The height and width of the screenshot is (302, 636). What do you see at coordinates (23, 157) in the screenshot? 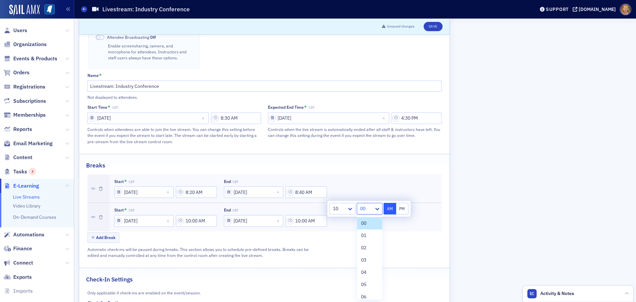
I see `span: Content` at bounding box center [23, 157].